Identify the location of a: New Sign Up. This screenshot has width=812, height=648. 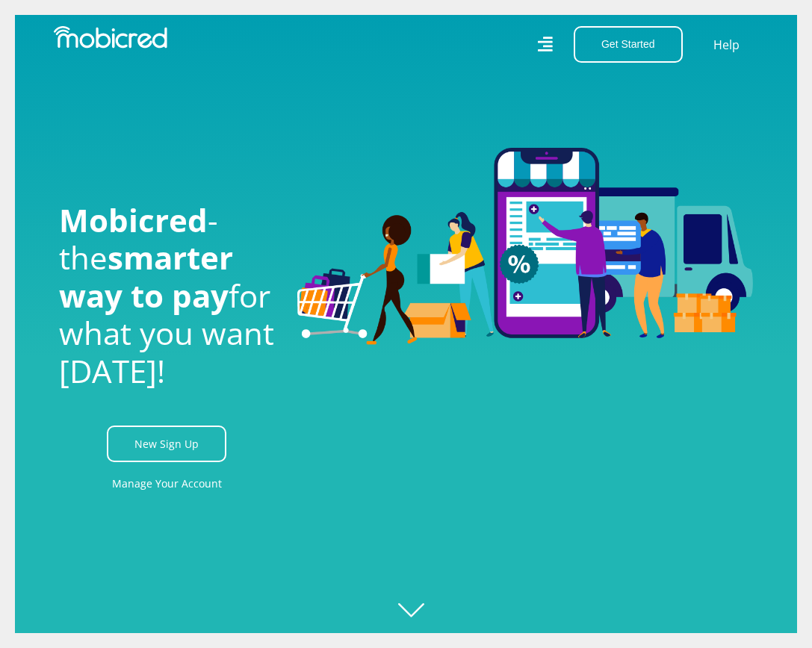
(167, 443).